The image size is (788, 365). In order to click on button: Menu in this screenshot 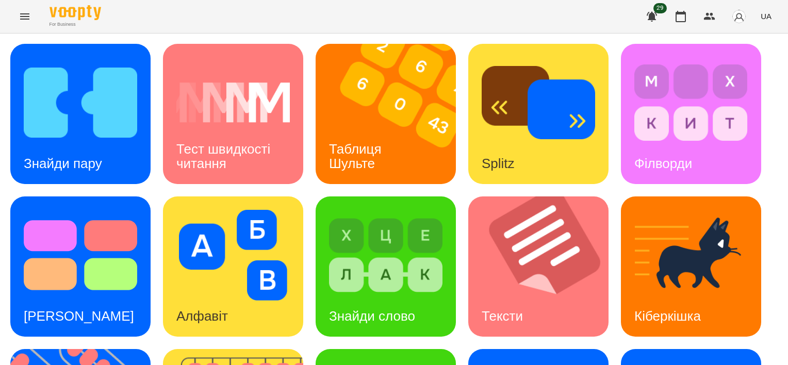, I will do `click(25, 16)`.